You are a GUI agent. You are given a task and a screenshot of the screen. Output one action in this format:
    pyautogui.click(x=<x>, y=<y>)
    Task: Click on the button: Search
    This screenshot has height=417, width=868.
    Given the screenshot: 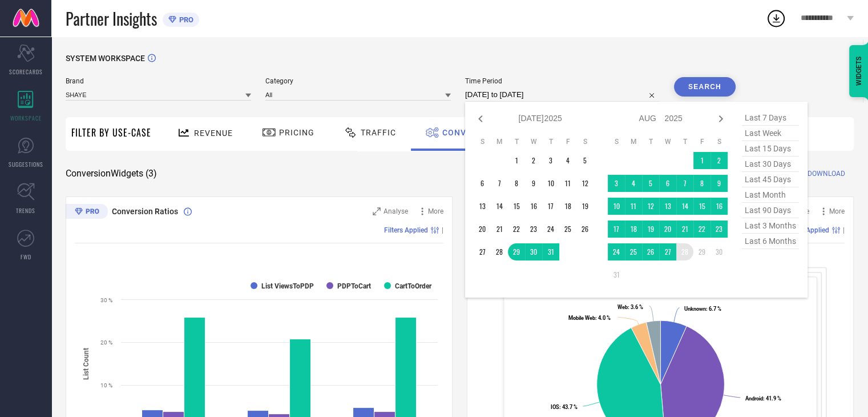 What is the action you would take?
    pyautogui.click(x=704, y=87)
    